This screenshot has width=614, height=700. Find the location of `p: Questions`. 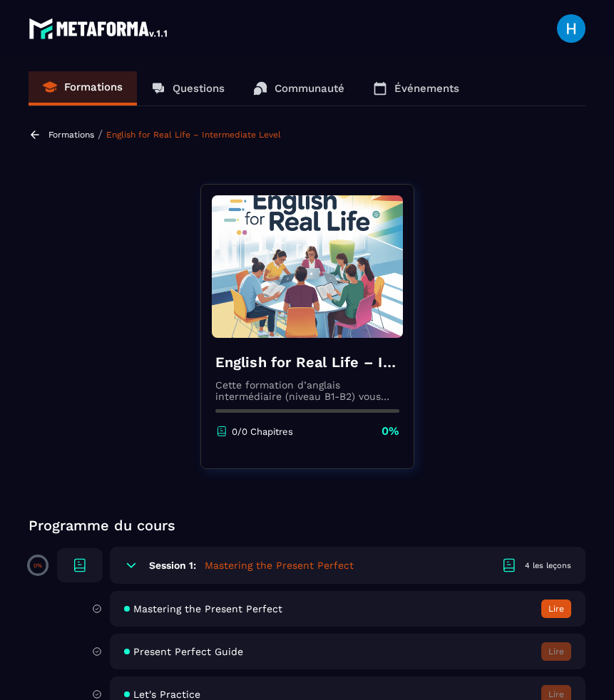

p: Questions is located at coordinates (198, 88).